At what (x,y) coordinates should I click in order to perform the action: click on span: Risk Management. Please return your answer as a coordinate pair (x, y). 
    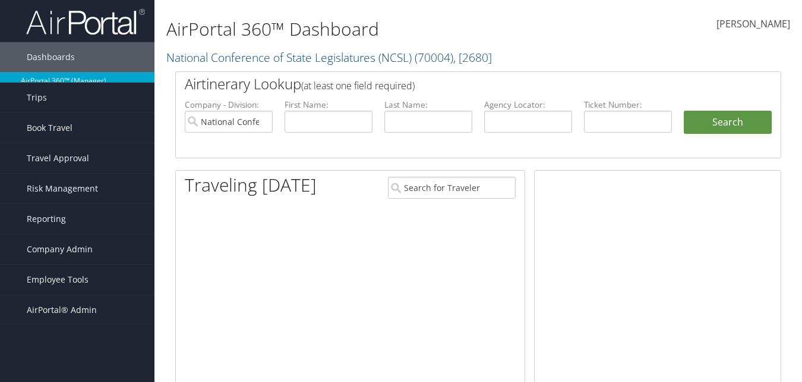
    Looking at the image, I should click on (62, 188).